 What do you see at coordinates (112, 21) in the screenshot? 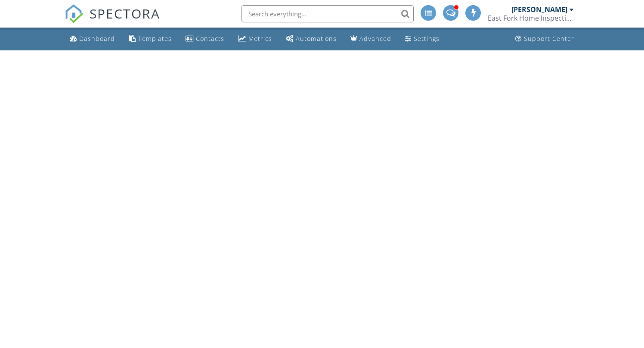
I see `a: SPECTORA` at bounding box center [112, 21].